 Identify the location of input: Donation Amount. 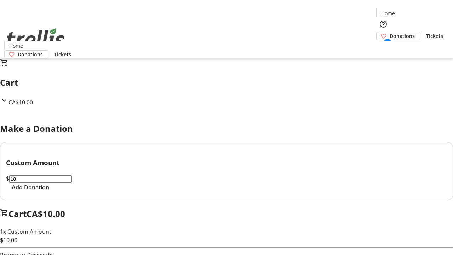
(40, 179).